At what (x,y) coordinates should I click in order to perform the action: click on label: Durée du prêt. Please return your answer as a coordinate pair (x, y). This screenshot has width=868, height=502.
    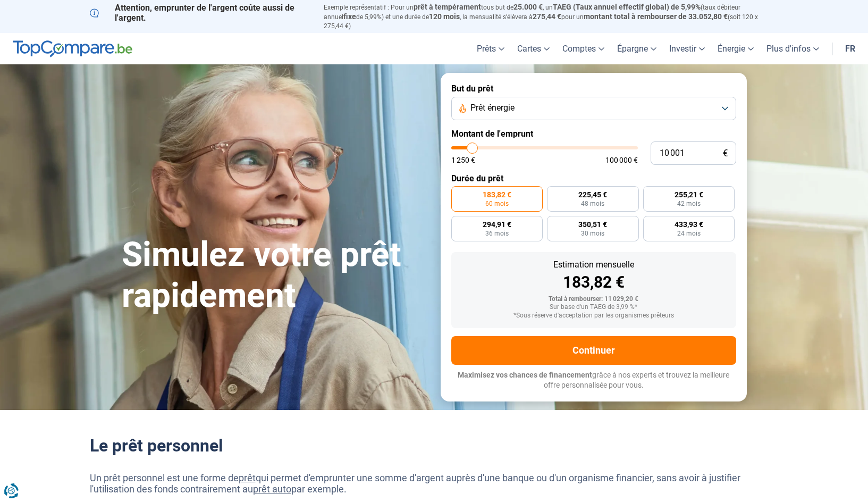
    Looking at the image, I should click on (594, 178).